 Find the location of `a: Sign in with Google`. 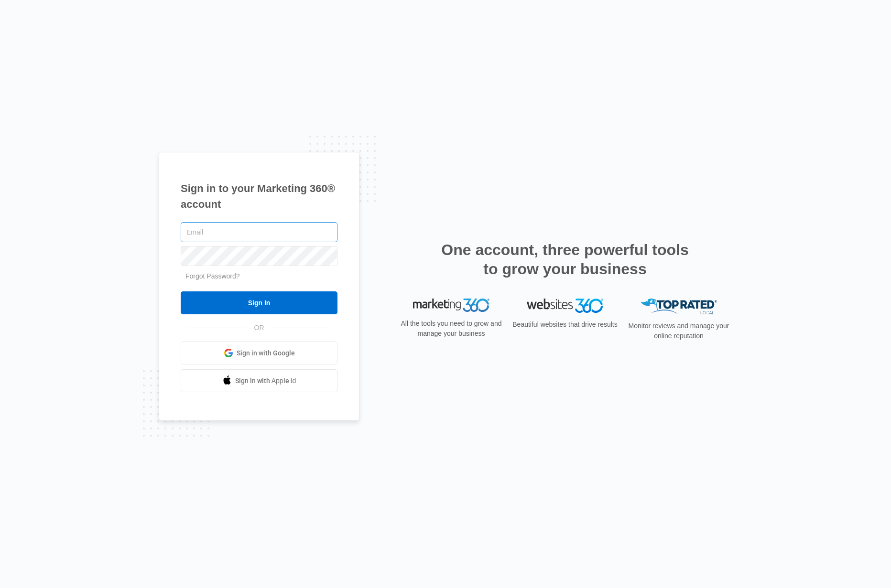

a: Sign in with Google is located at coordinates (259, 353).